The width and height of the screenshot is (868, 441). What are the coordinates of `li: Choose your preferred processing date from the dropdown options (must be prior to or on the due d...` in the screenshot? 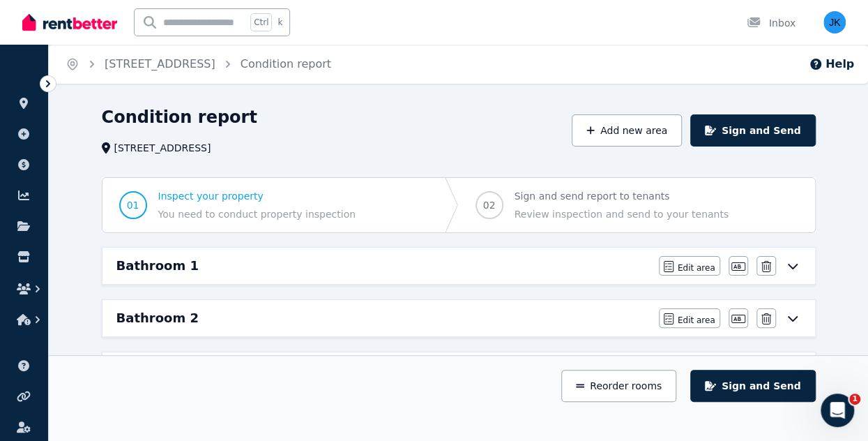 It's located at (145, 73).